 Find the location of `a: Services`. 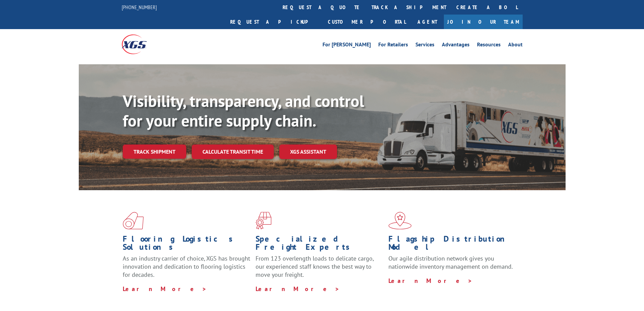

a: Services is located at coordinates (425, 46).